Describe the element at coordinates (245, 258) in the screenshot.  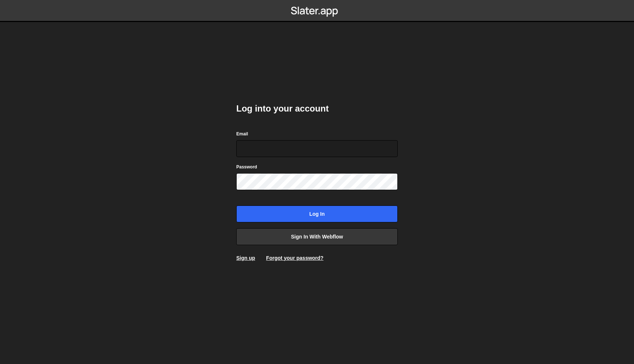
I see `a: Sign up` at that location.